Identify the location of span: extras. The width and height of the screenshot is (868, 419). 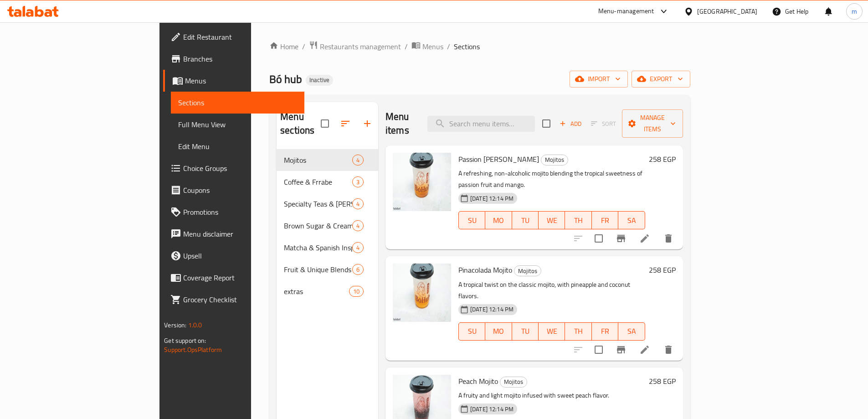
(316, 292).